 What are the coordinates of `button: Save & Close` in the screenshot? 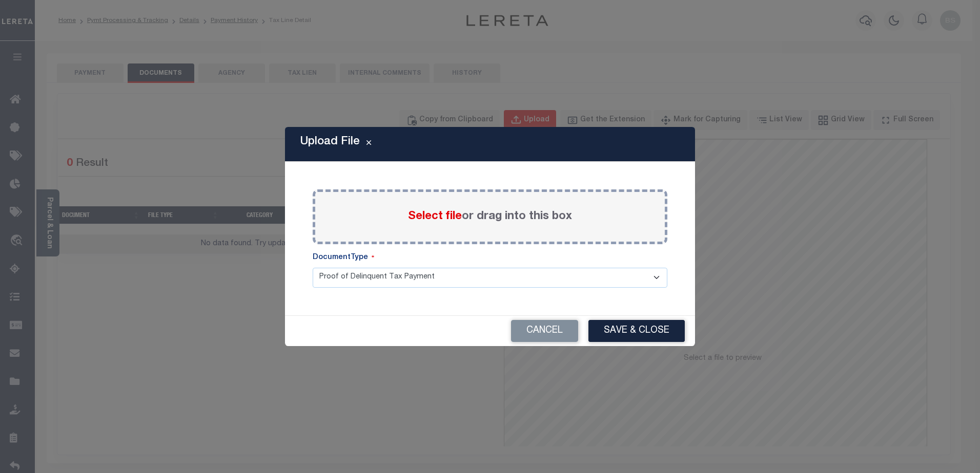 It's located at (636, 331).